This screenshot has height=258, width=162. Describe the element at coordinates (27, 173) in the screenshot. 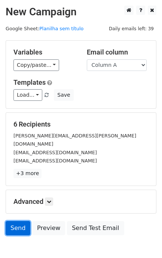

I see `a: +3 more` at that location.